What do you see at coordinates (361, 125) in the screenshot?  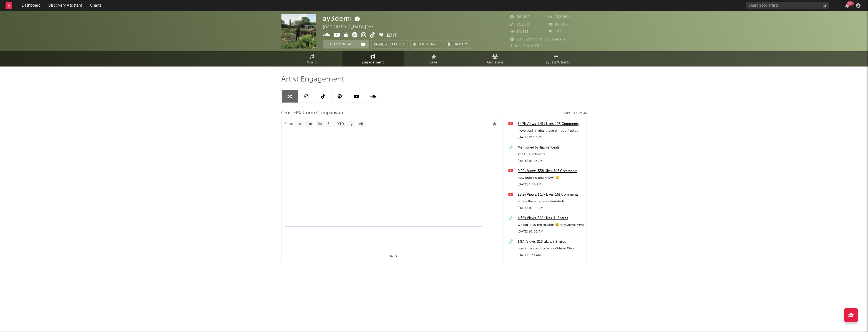 I see `text: All` at bounding box center [361, 125].